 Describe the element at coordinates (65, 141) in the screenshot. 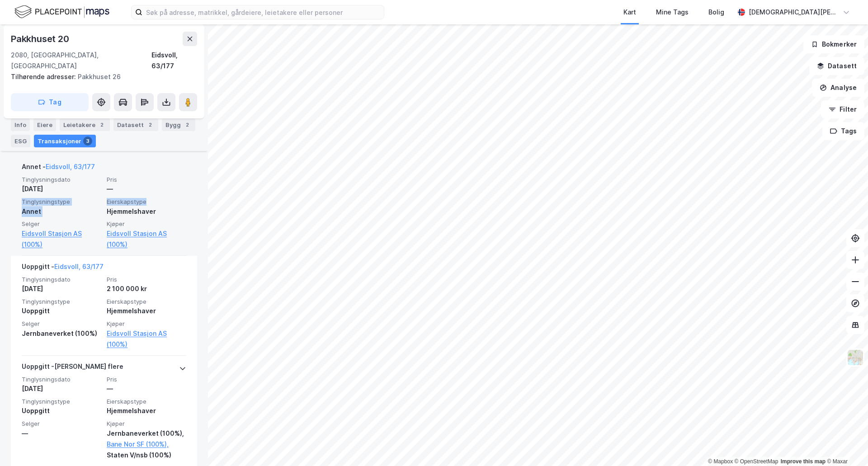

I see `div: Transaksjoner` at that location.